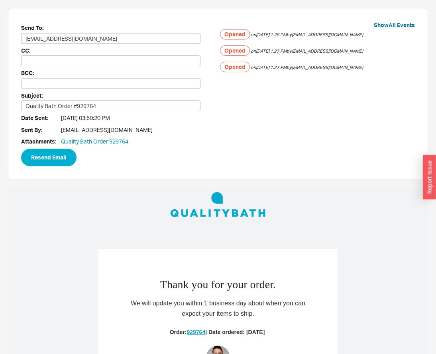 The height and width of the screenshot is (354, 436). What do you see at coordinates (41, 142) in the screenshot?
I see `div: Attachments:` at bounding box center [41, 142].